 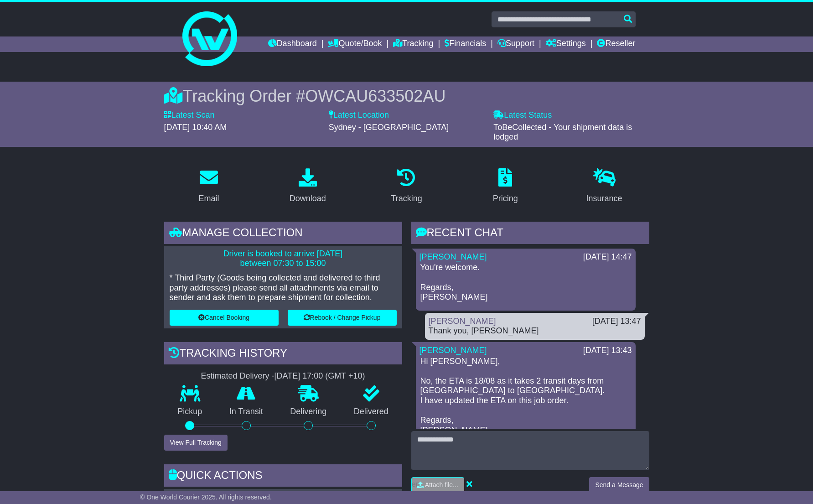 What do you see at coordinates (247, 412) in the screenshot?
I see `p: In Transit` at bounding box center [247, 412].